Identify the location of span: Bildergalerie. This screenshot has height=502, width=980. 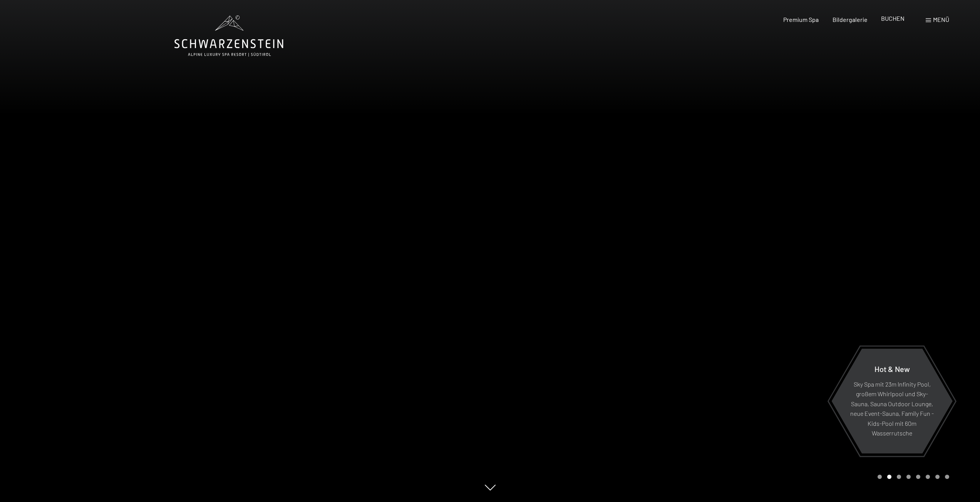
(850, 19).